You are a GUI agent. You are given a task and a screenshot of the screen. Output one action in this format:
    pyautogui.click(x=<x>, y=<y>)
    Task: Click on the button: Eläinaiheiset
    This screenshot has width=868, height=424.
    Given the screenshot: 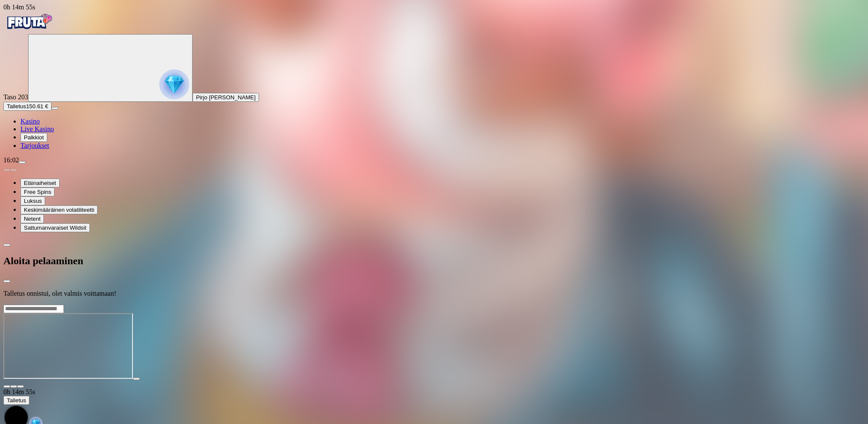 What is the action you would take?
    pyautogui.click(x=40, y=183)
    